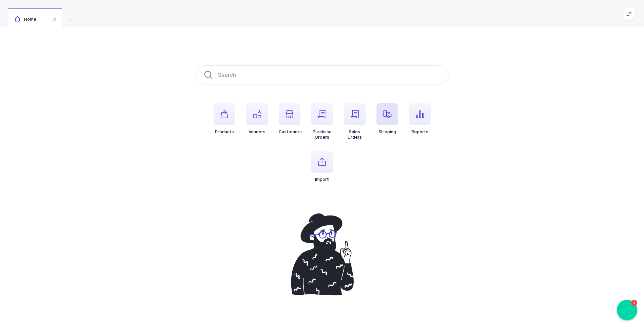 Image resolution: width=644 pixels, height=327 pixels. What do you see at coordinates (355, 122) in the screenshot?
I see `button: SalesOrders` at bounding box center [355, 122].